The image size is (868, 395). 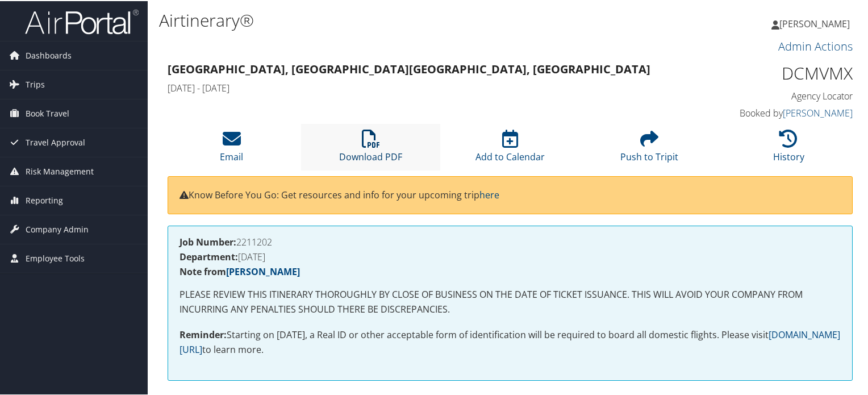 I want to click on a: here, so click(x=489, y=194).